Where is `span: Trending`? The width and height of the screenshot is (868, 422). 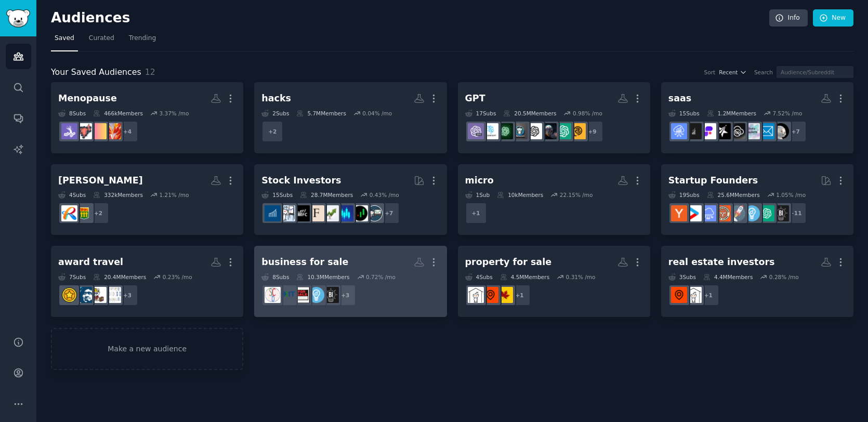 span: Trending is located at coordinates (142, 39).